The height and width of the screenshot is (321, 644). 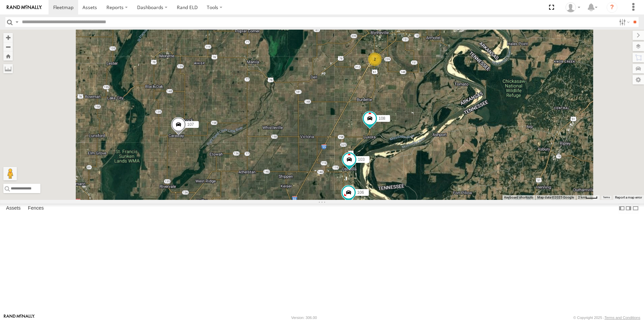 What do you see at coordinates (361, 207) in the screenshot?
I see `div: 3` at bounding box center [361, 207].